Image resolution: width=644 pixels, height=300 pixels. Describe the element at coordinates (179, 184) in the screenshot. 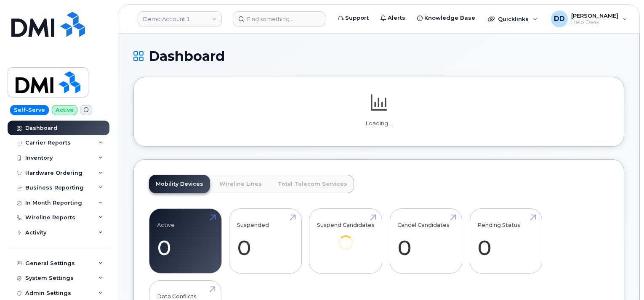

I see `a: Mobility Devices` at that location.